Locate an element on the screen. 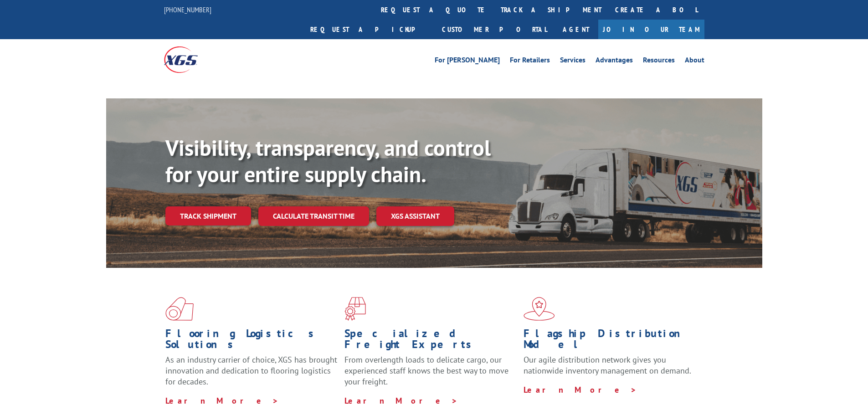 The image size is (868, 415). a: For Retailers is located at coordinates (530, 61).